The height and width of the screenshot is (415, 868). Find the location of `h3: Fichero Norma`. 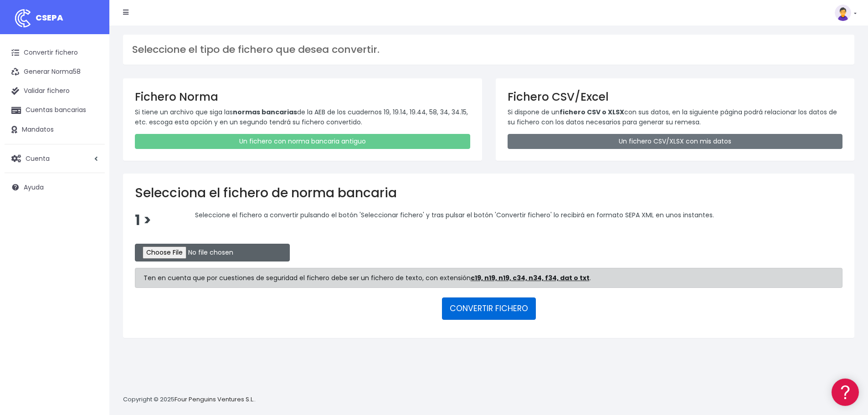

h3: Fichero Norma is located at coordinates (302, 97).